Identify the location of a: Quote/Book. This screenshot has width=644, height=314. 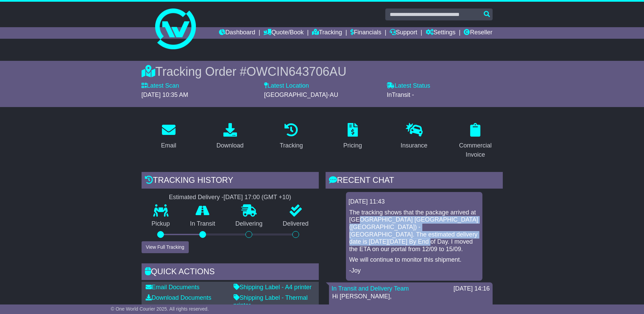
(284, 33).